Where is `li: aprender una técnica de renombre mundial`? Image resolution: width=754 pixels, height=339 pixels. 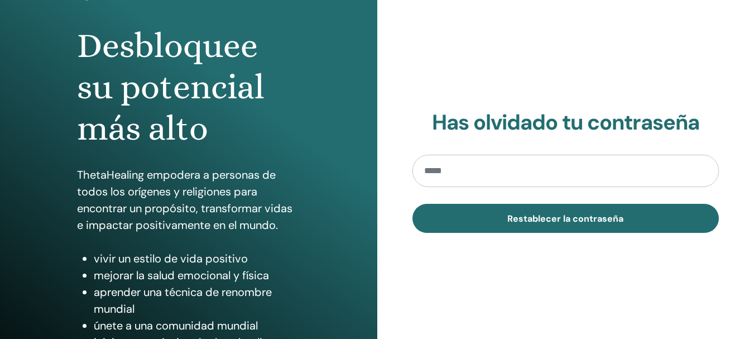
li: aprender una técnica de renombre mundial is located at coordinates (197, 300).